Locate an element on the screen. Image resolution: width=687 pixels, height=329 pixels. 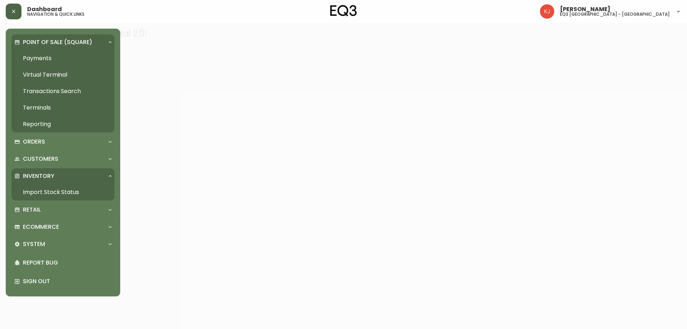
div: Orders is located at coordinates (63, 142).